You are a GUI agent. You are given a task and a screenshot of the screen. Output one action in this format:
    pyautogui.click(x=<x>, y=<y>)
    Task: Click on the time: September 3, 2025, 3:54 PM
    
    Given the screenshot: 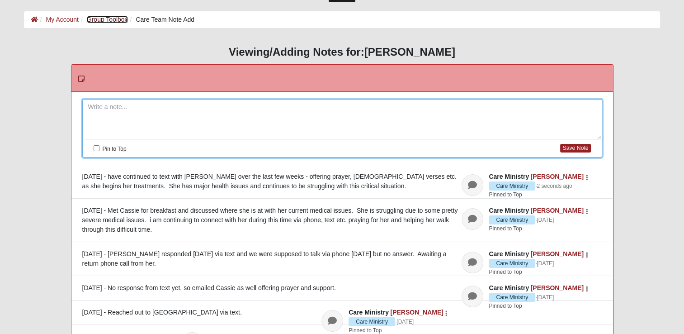 What is the action you would take?
    pyautogui.click(x=546, y=220)
    